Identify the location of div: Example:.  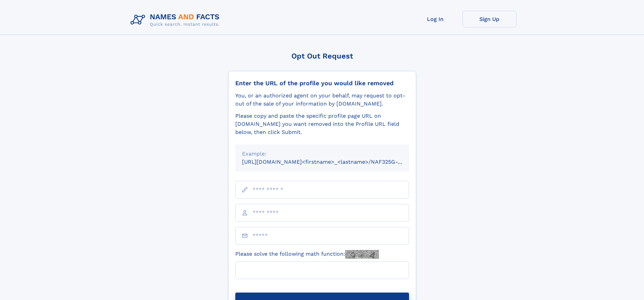
(322, 154).